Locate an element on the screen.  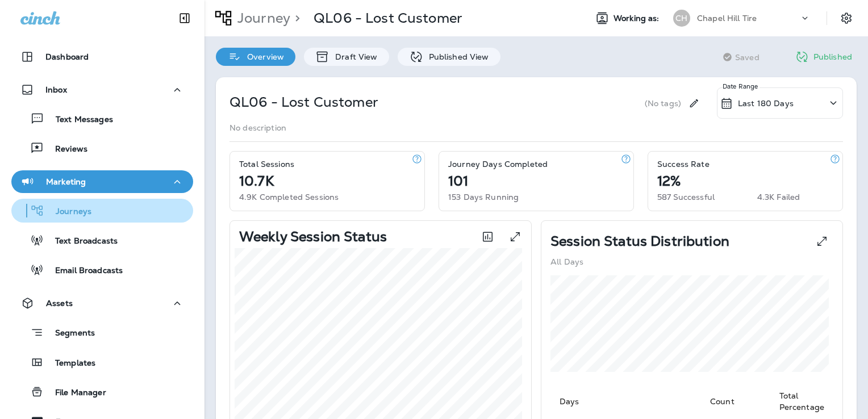
button: Collapse Sidebar is located at coordinates (185, 18).